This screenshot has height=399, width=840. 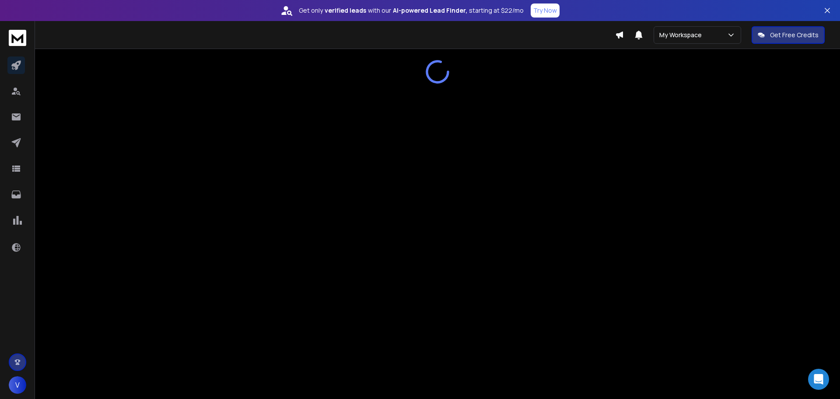 I want to click on p: Get Free Credits, so click(x=795, y=35).